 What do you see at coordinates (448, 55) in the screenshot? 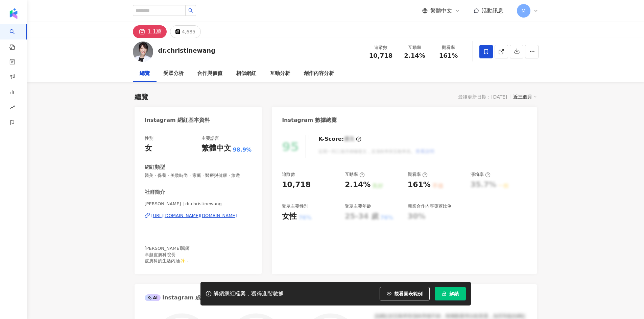
I see `span: 161%` at bounding box center [448, 55].